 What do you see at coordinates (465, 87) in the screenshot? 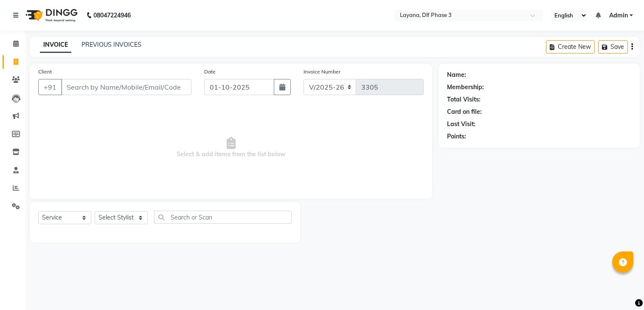
I see `div: Membership:` at bounding box center [465, 87].